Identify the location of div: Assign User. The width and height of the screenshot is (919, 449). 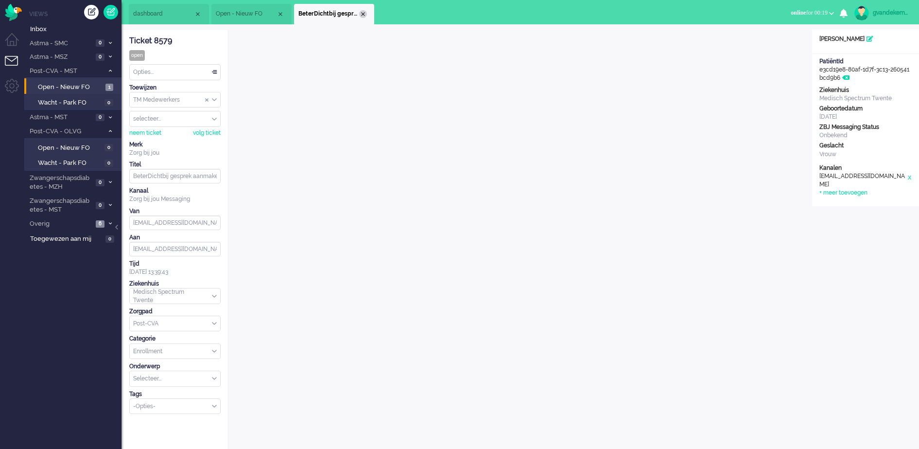
(175, 119).